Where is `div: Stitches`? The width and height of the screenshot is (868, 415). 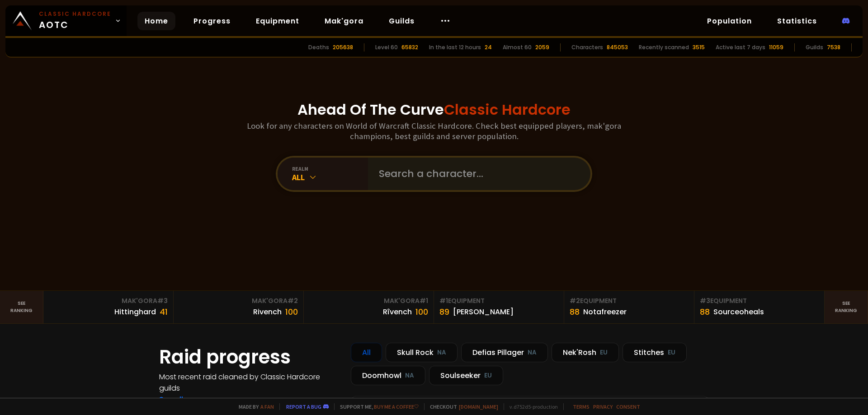
div: Stitches is located at coordinates (654, 352).